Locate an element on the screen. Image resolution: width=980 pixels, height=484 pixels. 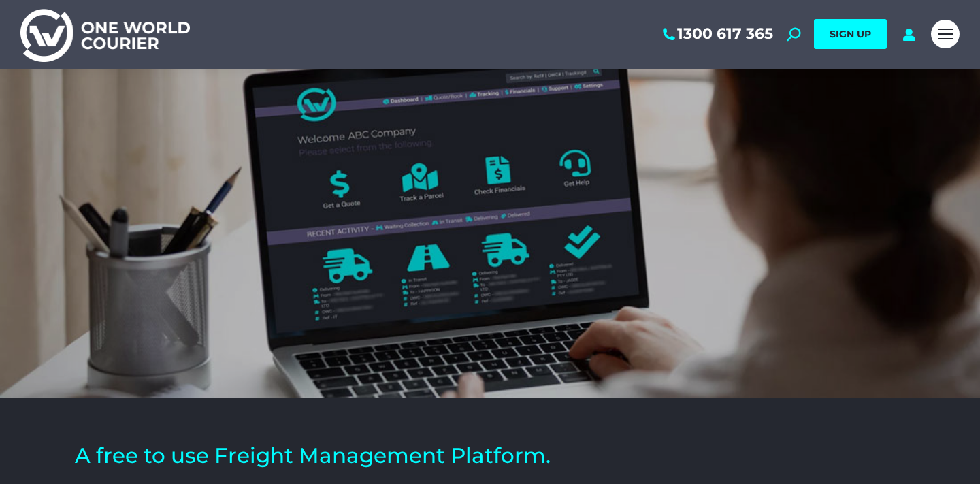
span: SIGN UP is located at coordinates (851, 34).